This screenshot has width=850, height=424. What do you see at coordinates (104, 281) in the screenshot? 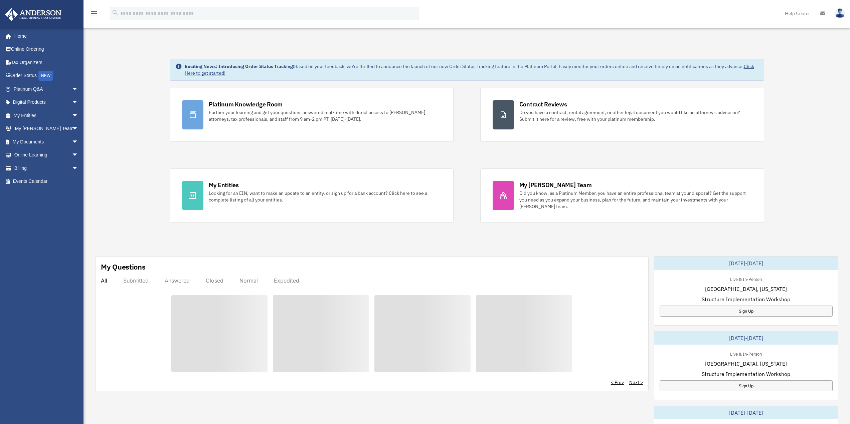
I see `div: All` at bounding box center [104, 281].